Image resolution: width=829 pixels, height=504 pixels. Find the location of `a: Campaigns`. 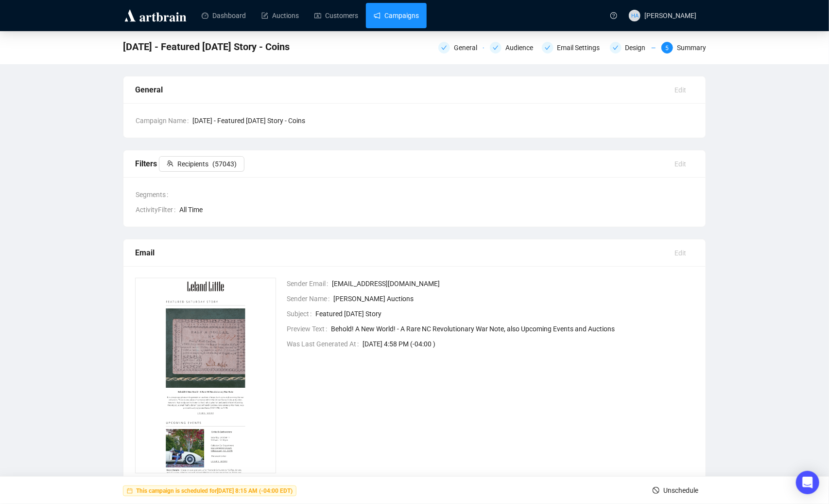

a: Campaigns is located at coordinates (396, 16).